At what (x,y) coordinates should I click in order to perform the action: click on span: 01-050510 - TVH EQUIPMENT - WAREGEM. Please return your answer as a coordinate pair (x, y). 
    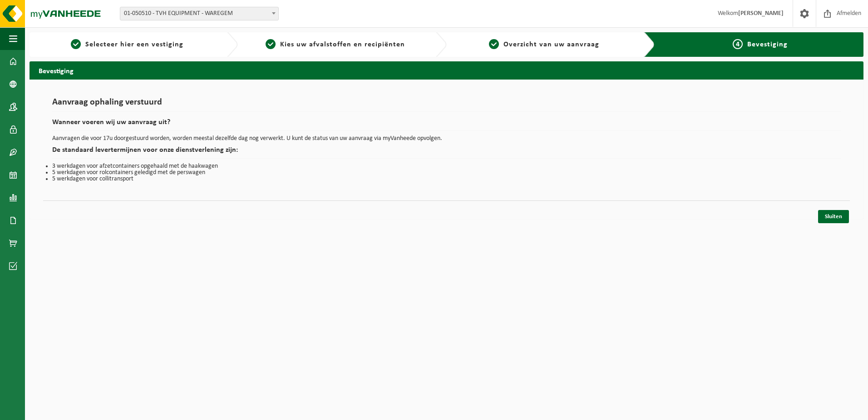
    Looking at the image, I should click on (199, 13).